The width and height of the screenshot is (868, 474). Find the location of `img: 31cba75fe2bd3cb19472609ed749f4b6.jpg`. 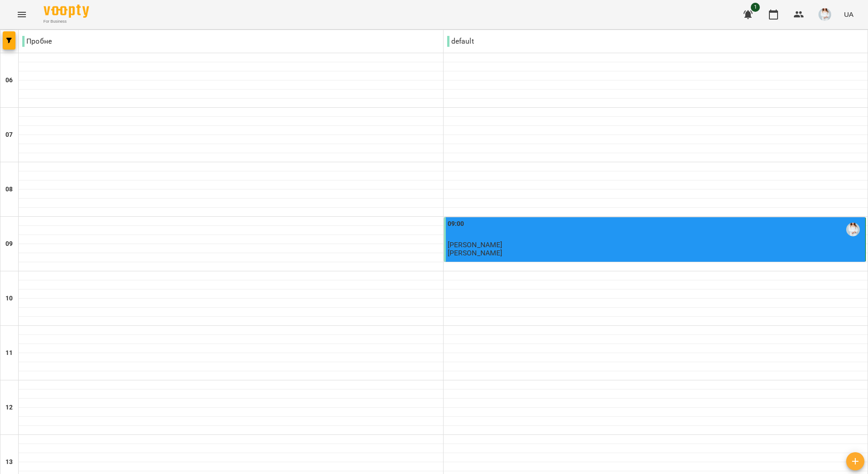

img: 31cba75fe2bd3cb19472609ed749f4b6.jpg is located at coordinates (825, 15).